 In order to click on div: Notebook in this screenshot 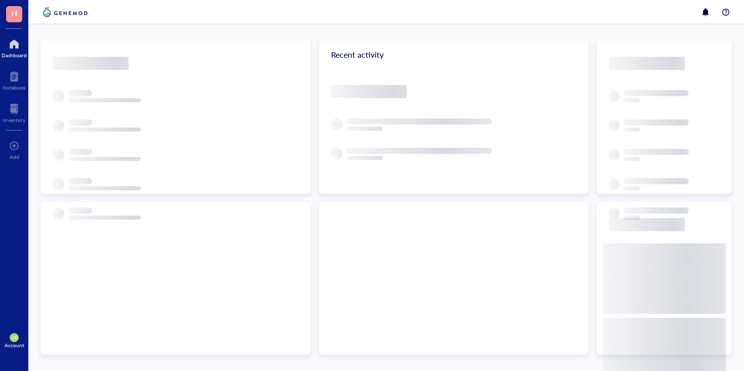, I will do `click(14, 88)`.